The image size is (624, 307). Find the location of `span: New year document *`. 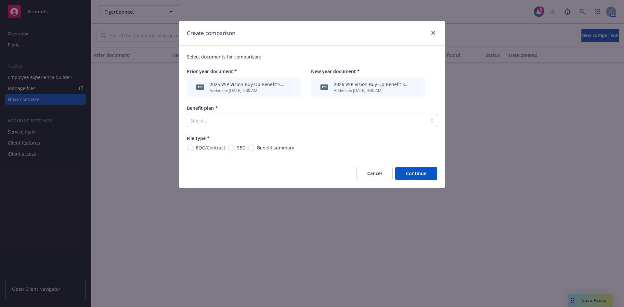

span: New year document * is located at coordinates (335, 71).